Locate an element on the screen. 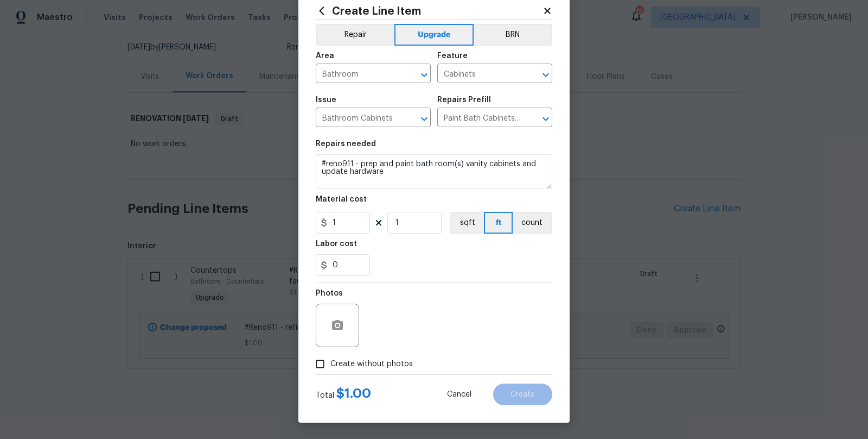 The image size is (868, 439). span: Cancel is located at coordinates (459, 394).